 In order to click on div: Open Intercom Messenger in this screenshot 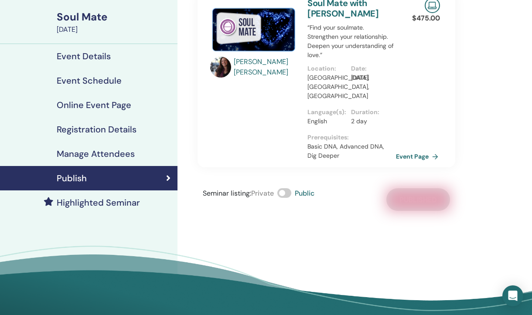, I will do `click(512, 296)`.